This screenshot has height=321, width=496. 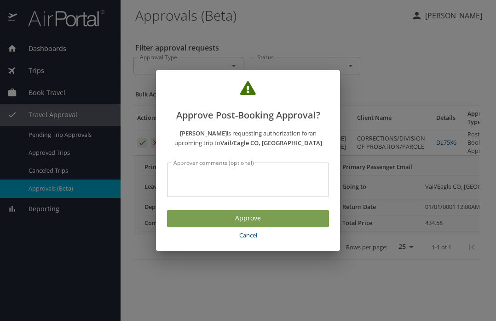 I want to click on span: Approve, so click(x=248, y=218).